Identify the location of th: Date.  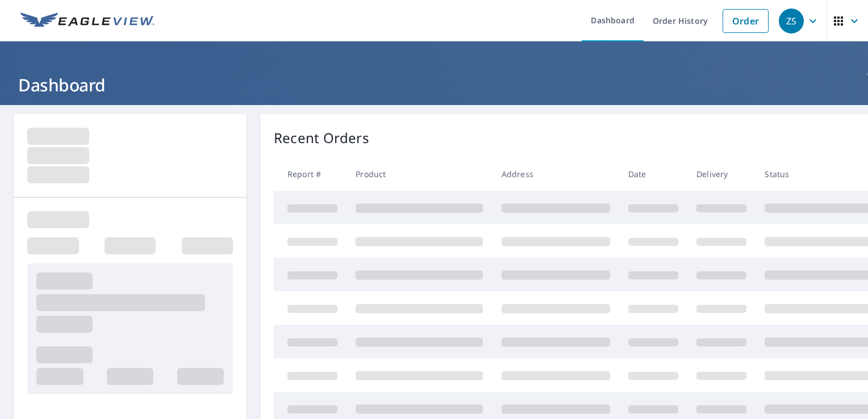
(653, 173).